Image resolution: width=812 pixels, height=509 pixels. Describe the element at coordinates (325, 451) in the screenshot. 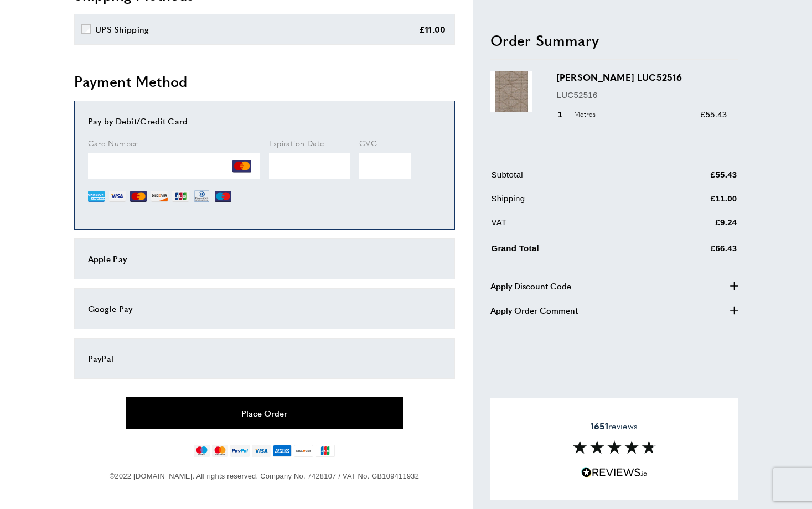

I see `img: jcb` at that location.